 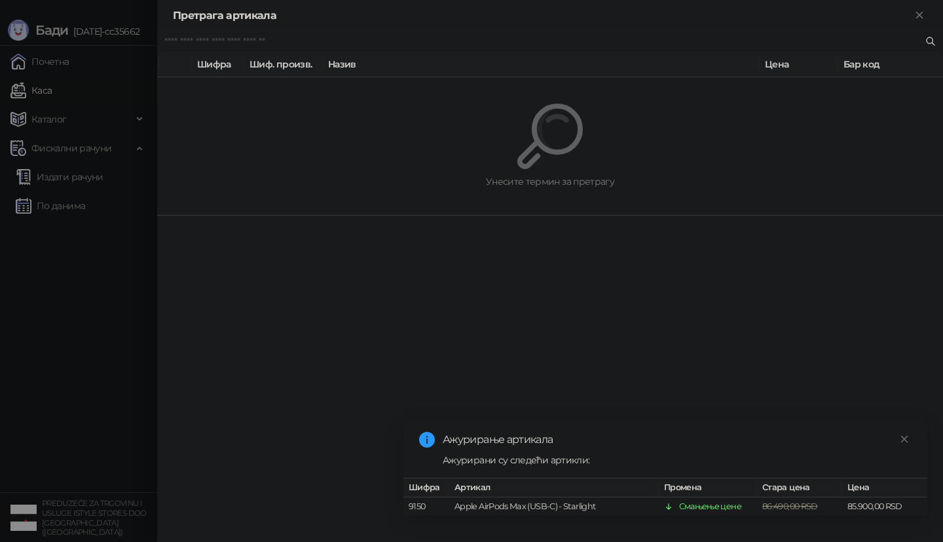 What do you see at coordinates (708, 487) in the screenshot?
I see `th: Промена` at bounding box center [708, 487].